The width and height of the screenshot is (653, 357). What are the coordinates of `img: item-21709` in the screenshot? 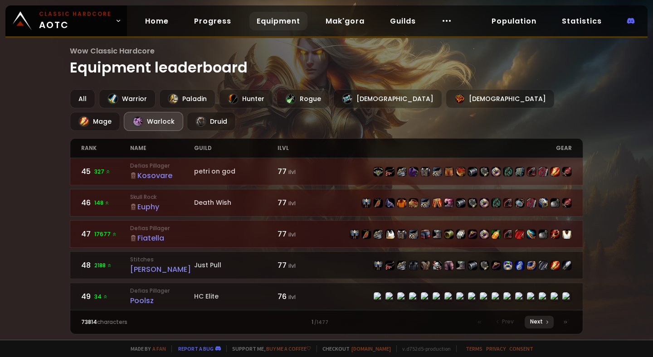 It's located at (472, 234).